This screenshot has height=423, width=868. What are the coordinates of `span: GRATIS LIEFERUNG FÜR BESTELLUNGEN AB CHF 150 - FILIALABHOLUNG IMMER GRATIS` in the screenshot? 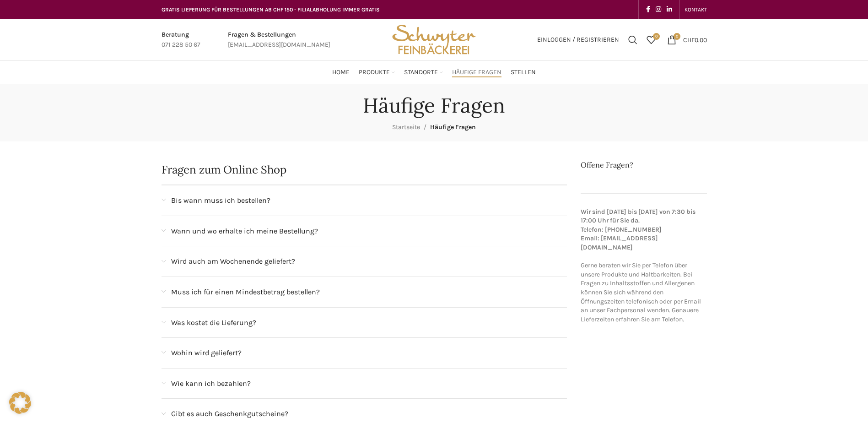 It's located at (270, 9).